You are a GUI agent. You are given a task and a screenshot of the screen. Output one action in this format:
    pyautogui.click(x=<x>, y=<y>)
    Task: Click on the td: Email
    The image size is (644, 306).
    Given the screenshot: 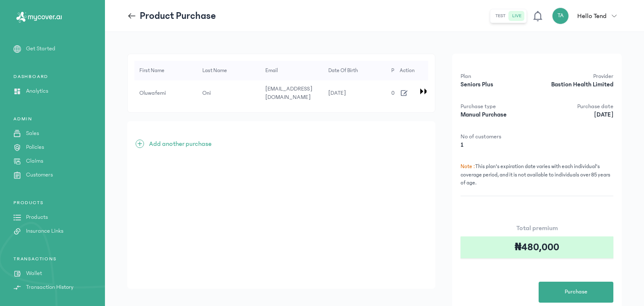 What is the action you would take?
    pyautogui.click(x=292, y=70)
    